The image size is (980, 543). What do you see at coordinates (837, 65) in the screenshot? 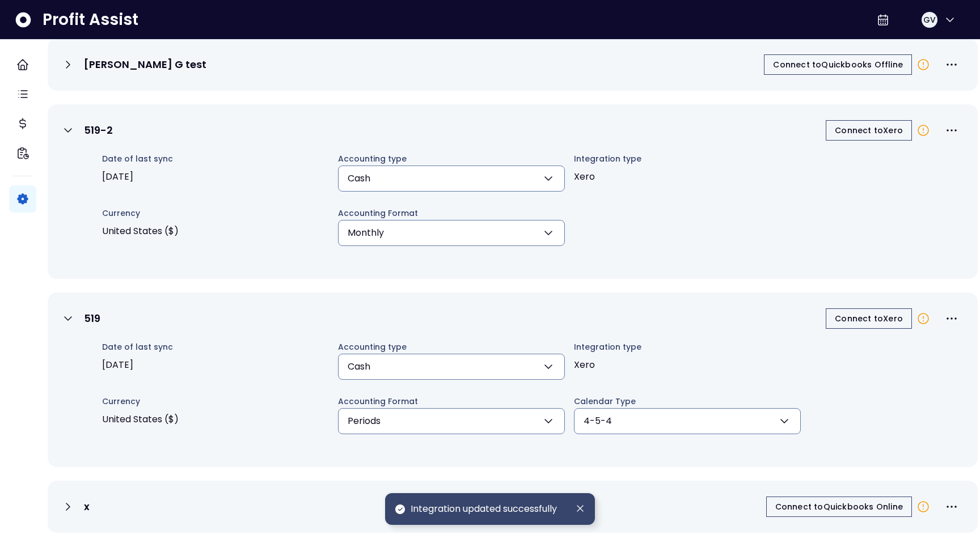
I see `span: Connect to Quickbooks Offline` at bounding box center [837, 65].